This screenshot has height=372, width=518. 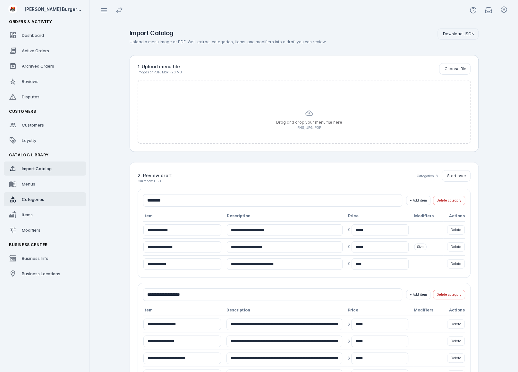 I want to click on button: Start over, so click(x=456, y=176).